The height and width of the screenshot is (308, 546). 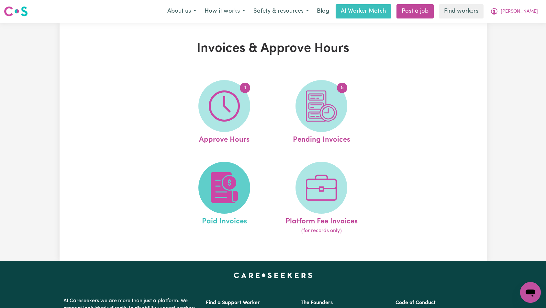 I want to click on a: Approve Hours, so click(x=224, y=113).